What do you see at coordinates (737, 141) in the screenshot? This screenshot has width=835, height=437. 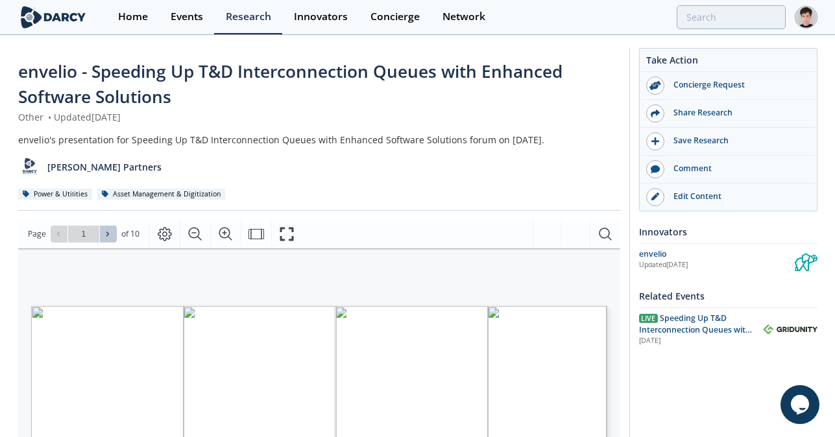 I see `div: Save Research` at bounding box center [737, 141].